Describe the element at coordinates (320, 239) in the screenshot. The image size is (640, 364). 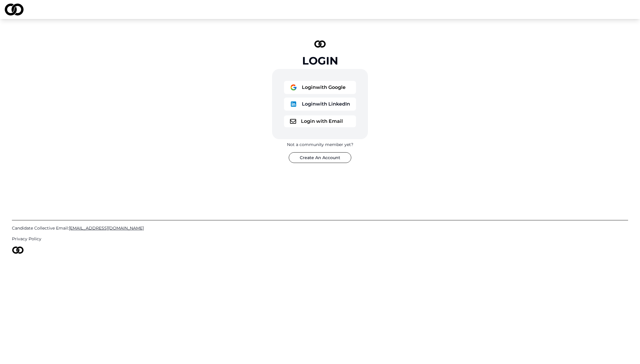
I see `a: Privacy Policy` at that location.